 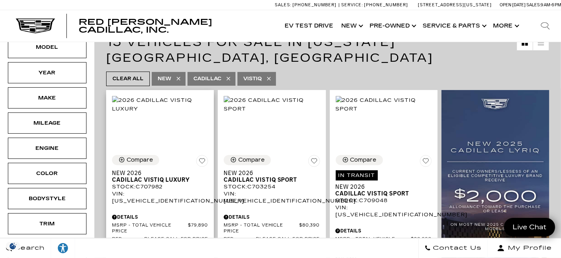 What do you see at coordinates (47, 148) in the screenshot?
I see `div: Engine` at bounding box center [47, 148].